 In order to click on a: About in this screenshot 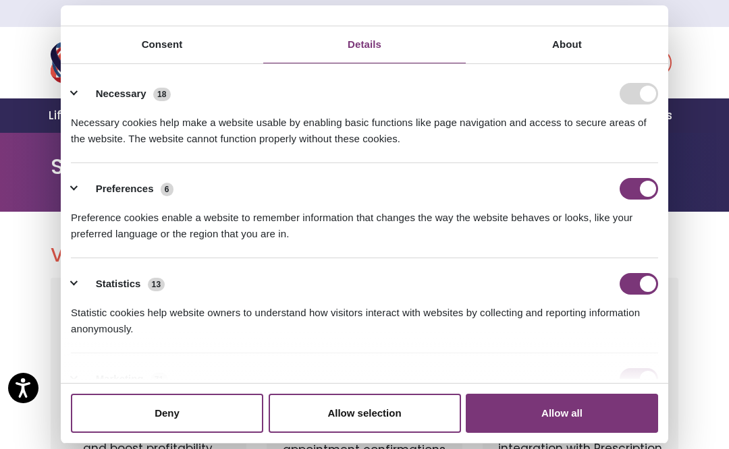, I will do `click(567, 45)`.